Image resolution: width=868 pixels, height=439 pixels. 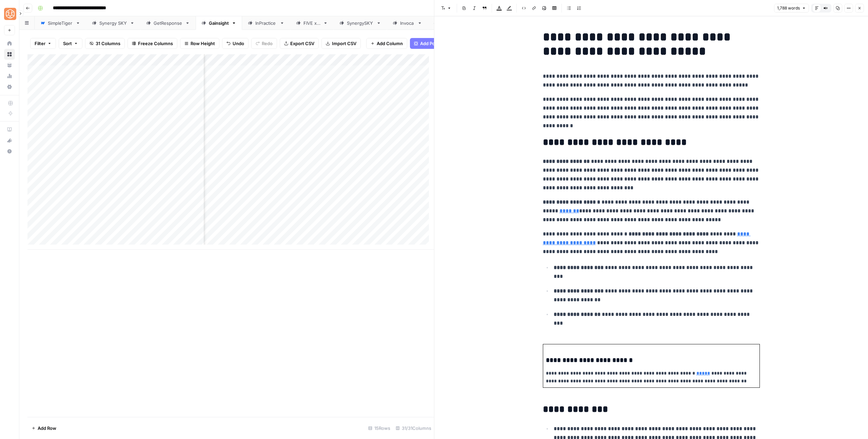 I want to click on span: 31 Columns, so click(x=108, y=44).